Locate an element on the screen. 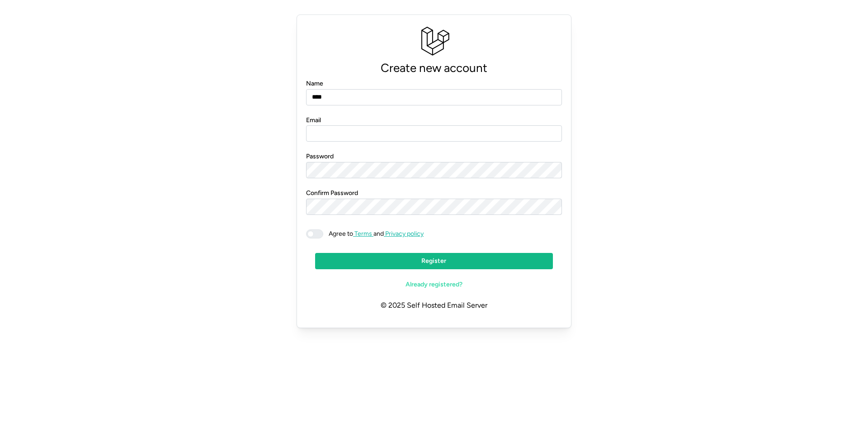  a: Terms is located at coordinates (363, 234).